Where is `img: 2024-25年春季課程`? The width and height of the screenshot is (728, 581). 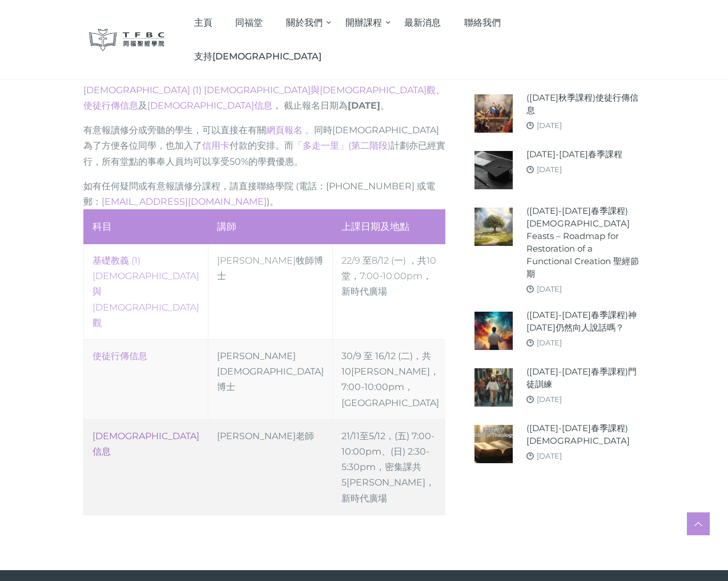
img: 2024-25年春季課程 is located at coordinates (493, 170).